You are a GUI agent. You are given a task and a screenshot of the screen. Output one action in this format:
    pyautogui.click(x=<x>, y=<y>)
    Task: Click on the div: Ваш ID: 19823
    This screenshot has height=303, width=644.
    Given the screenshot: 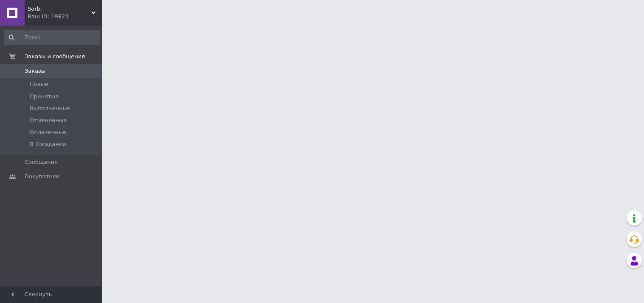 What is the action you would take?
    pyautogui.click(x=65, y=16)
    